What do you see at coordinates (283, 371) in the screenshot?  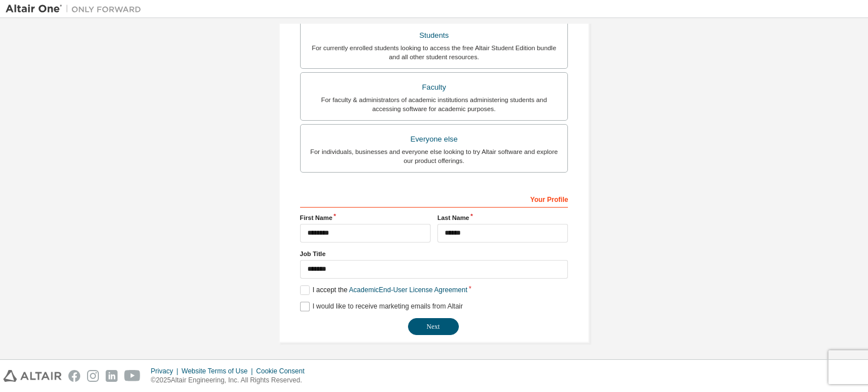 I see `div: Cookie Consent` at bounding box center [283, 371].